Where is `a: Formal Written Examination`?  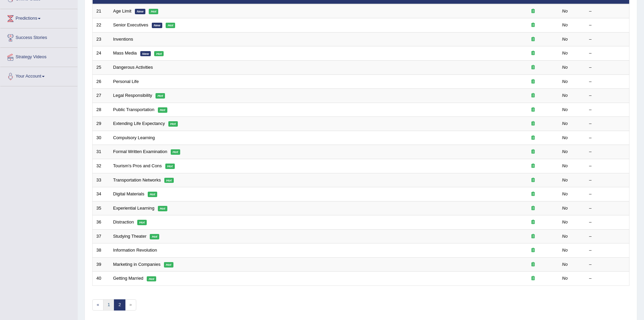
a: Formal Written Examination is located at coordinates (140, 151).